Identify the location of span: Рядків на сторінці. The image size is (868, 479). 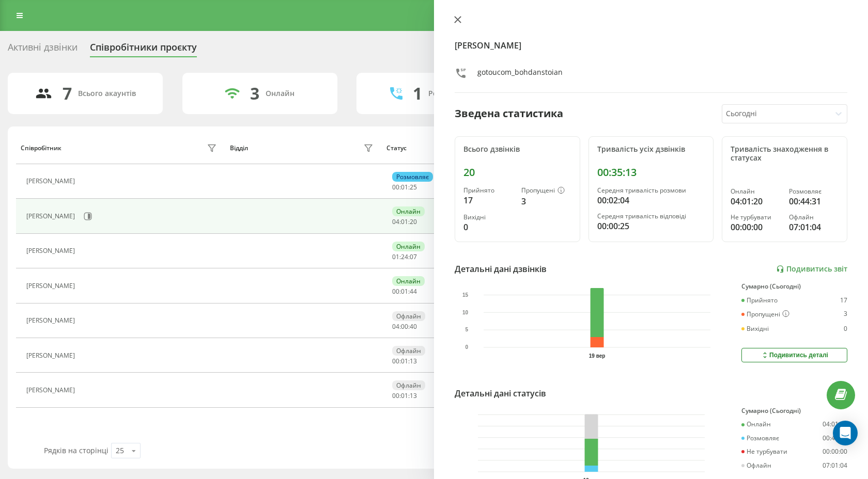
(76, 450).